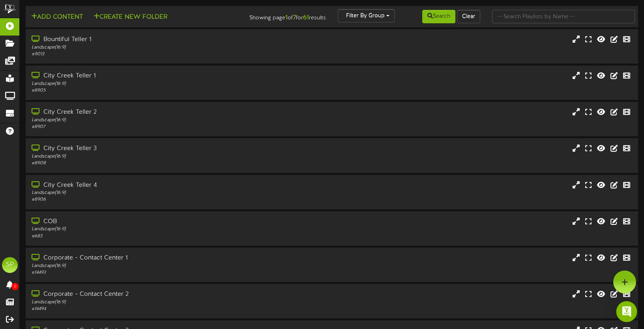  What do you see at coordinates (153, 149) in the screenshot?
I see `div: City Creek Teller 3` at bounding box center [153, 149].